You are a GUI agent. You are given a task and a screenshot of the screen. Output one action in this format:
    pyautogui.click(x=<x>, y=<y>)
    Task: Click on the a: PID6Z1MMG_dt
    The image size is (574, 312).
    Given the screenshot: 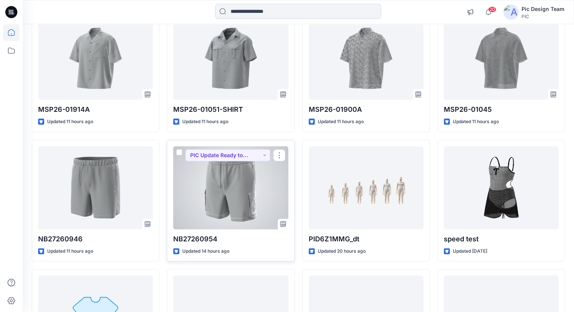 What is the action you would take?
    pyautogui.click(x=366, y=188)
    